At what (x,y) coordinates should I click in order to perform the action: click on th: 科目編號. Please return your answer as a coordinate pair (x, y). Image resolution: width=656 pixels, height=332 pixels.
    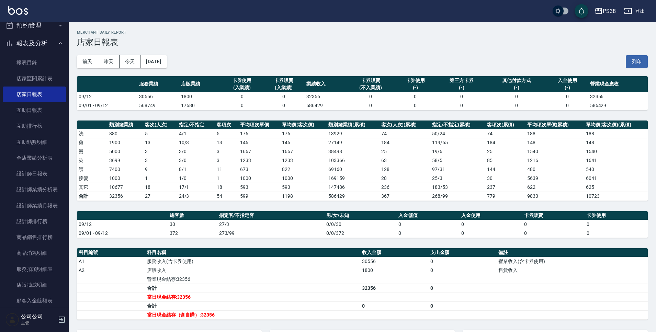
    Looking at the image, I should click on (111, 253).